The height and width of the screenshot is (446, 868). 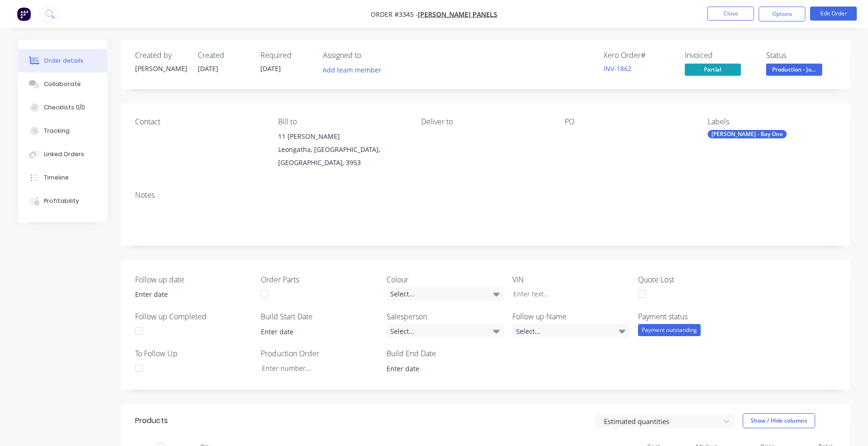 What do you see at coordinates (194, 354) in the screenshot?
I see `label: To Follow Up` at bounding box center [194, 354].